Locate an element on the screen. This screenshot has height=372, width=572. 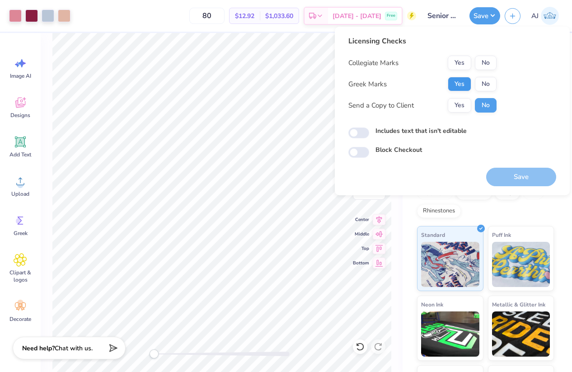
div: Greek Marks is located at coordinates (367, 84).